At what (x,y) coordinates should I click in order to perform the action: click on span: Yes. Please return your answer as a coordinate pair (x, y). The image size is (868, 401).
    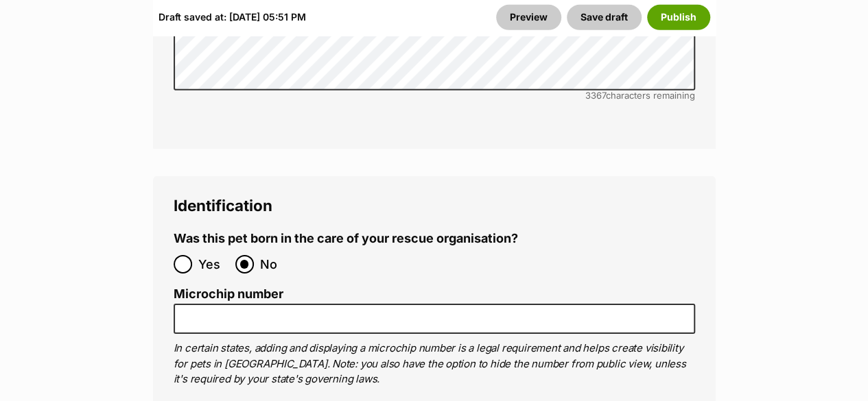
    Looking at the image, I should click on (213, 264).